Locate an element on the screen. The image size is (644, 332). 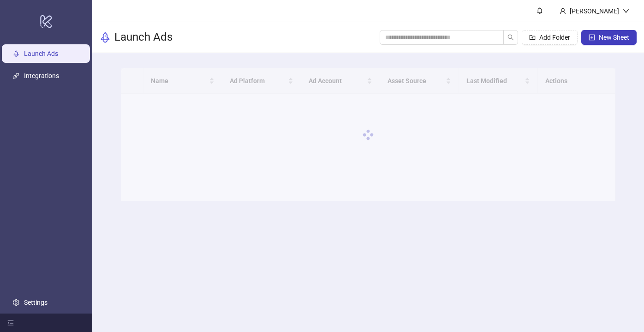
span: menu-fold is located at coordinates (11, 323).